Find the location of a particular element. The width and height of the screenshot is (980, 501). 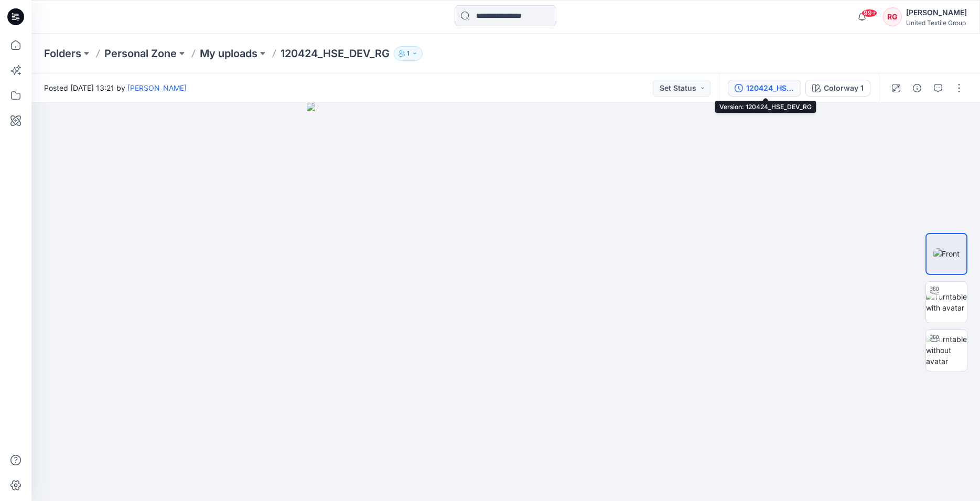

img: Front is located at coordinates (946, 254).